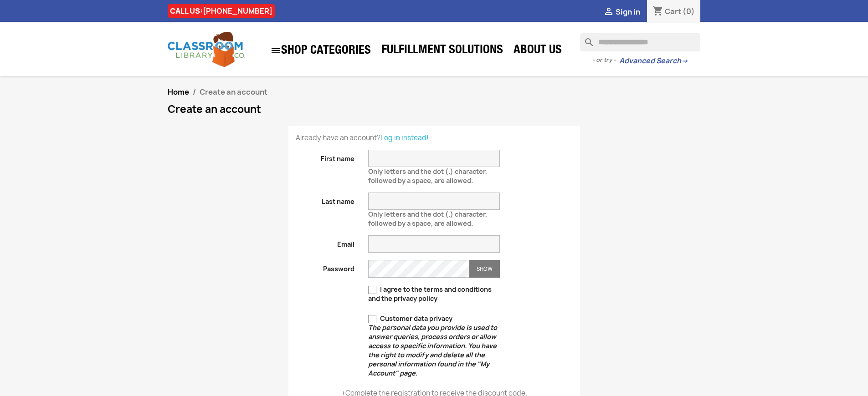 The image size is (868, 396). What do you see at coordinates (586, 39) in the screenshot?
I see `i: search` at bounding box center [586, 39].